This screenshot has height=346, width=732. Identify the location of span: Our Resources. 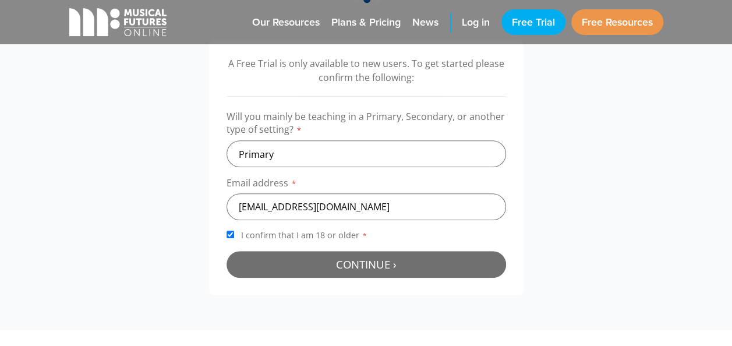
(286, 22).